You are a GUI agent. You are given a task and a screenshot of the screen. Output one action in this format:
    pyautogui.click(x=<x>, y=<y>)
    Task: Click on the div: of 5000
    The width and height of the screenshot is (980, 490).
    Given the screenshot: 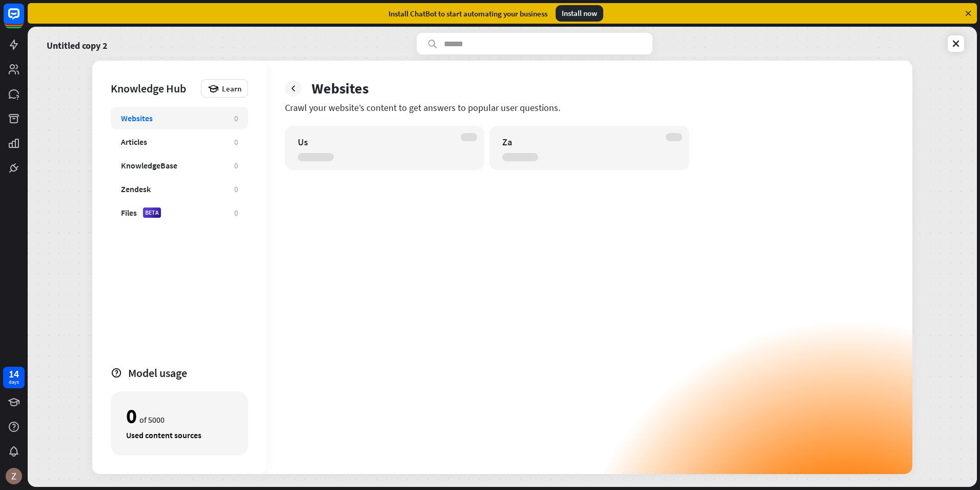 What is the action you would take?
    pyautogui.click(x=180, y=416)
    